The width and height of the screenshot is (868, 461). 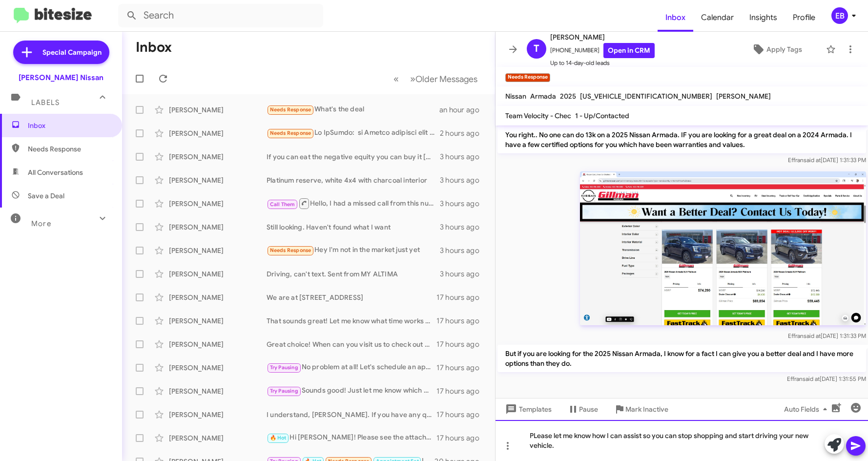 What do you see at coordinates (840, 16) in the screenshot?
I see `button: EB` at bounding box center [840, 16].